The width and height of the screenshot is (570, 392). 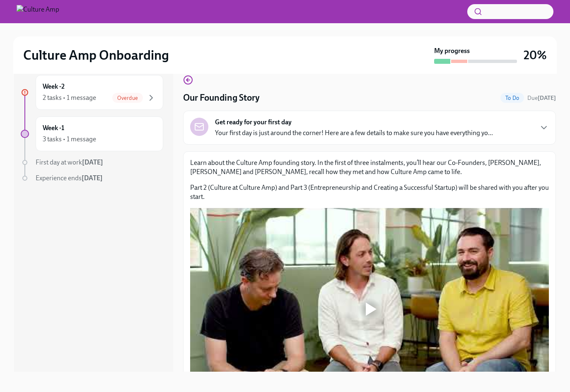 I want to click on div: 3 tasks • 1 message, so click(x=69, y=140).